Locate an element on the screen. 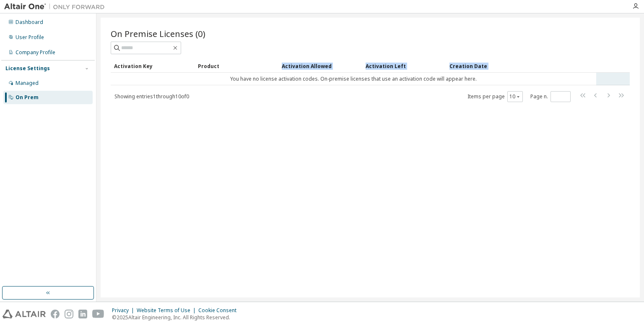  button: 10 is located at coordinates (515, 97).